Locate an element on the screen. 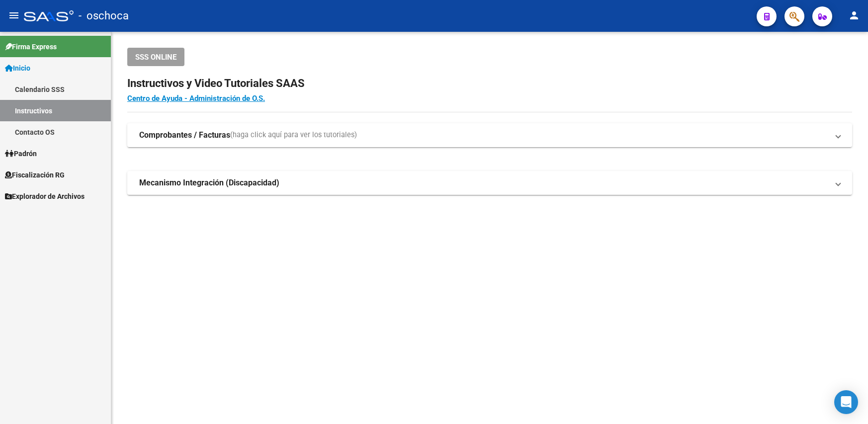  strong: Mecanismo Integración (Discapacidad) is located at coordinates (209, 183).